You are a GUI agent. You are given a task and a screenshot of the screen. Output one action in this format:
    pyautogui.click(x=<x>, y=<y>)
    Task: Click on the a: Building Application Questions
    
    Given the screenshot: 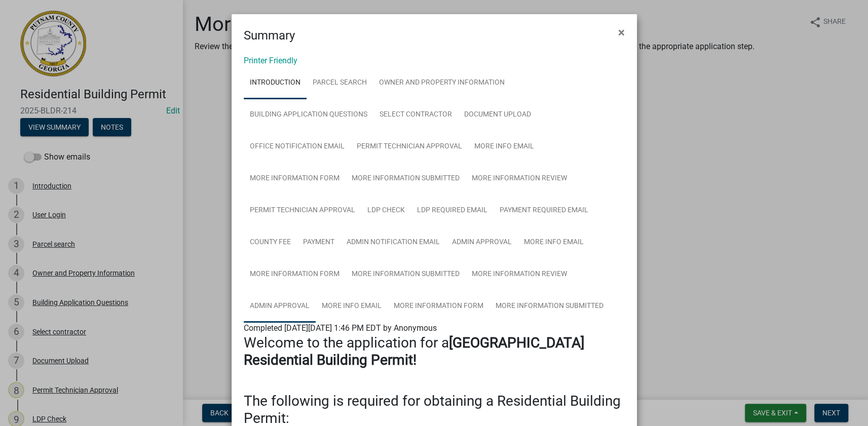 What is the action you would take?
    pyautogui.click(x=309, y=115)
    